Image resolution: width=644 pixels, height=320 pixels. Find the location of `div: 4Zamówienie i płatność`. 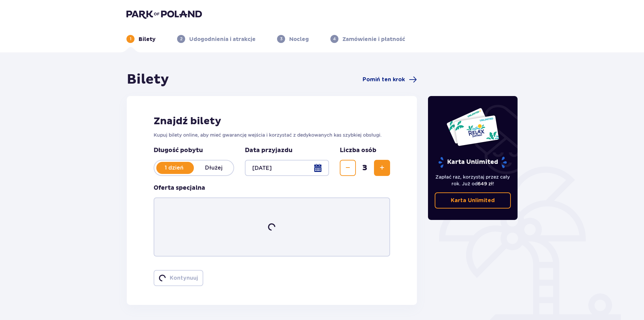

div: 4Zamówienie i płatność is located at coordinates (368, 39).